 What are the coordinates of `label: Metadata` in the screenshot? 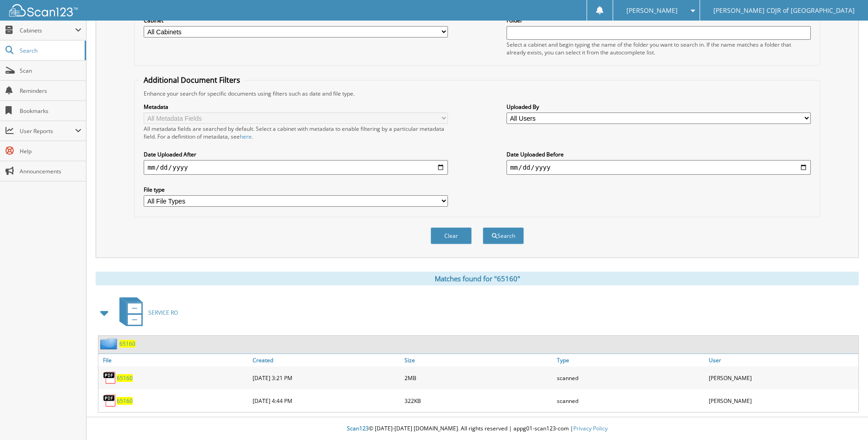 It's located at (295, 106).